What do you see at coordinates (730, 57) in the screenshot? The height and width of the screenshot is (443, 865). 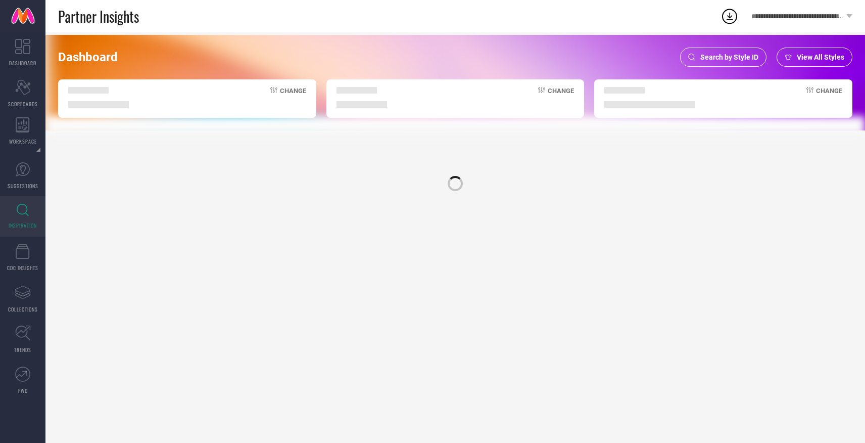 I see `span: Search by Style ID` at bounding box center [730, 57].